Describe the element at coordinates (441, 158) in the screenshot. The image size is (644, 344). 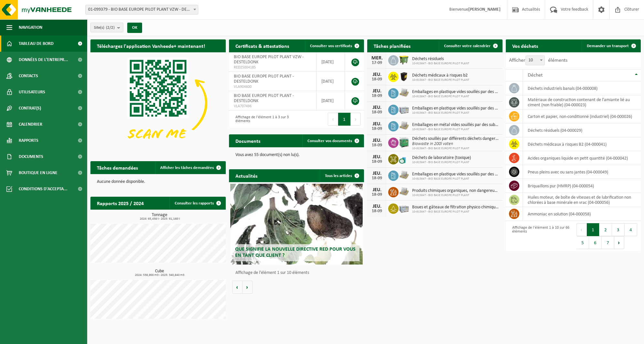
I see `span: Déchets de laboratoire (toxique)` at that location.